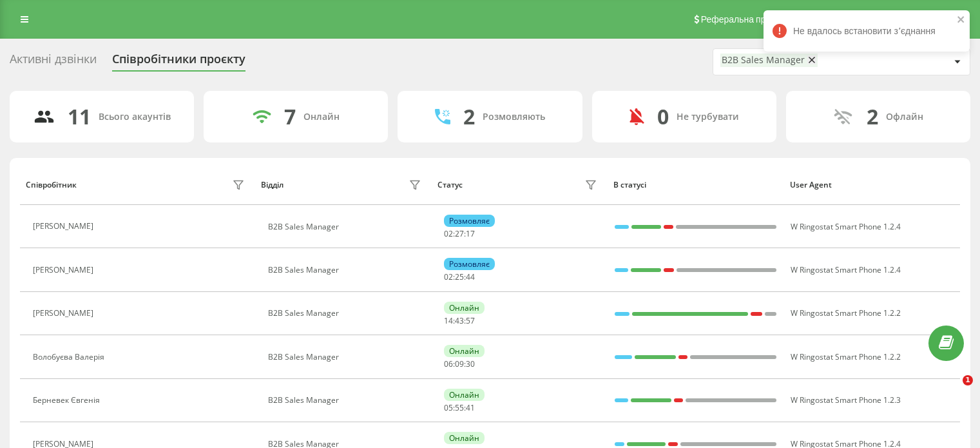 Image resolution: width=980 pixels, height=448 pixels. Describe the element at coordinates (459, 407) in the screenshot. I see `span: 55` at that location.